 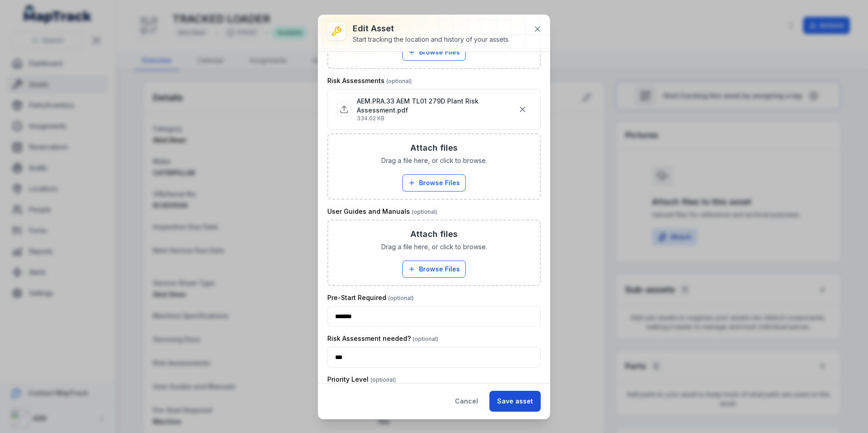 What do you see at coordinates (515, 401) in the screenshot?
I see `button: Save asset` at bounding box center [515, 401].